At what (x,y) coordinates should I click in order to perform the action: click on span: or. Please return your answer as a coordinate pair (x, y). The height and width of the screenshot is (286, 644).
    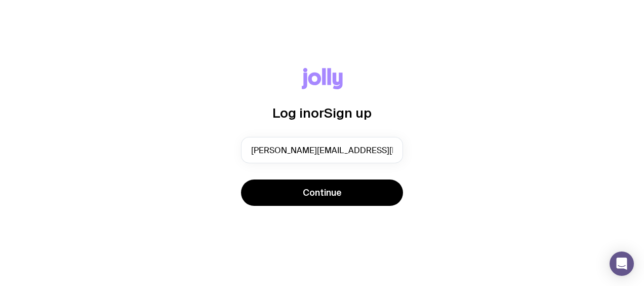
    Looking at the image, I should click on (317, 113).